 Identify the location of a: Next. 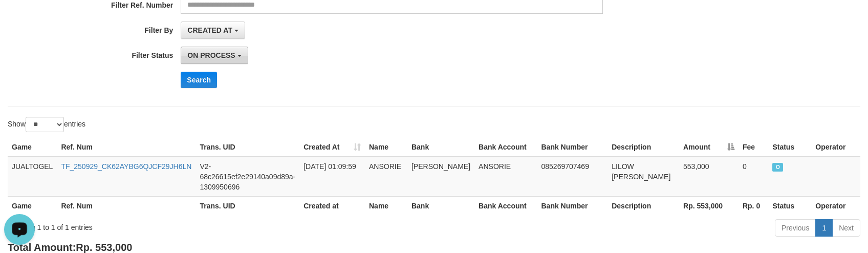
(846, 227).